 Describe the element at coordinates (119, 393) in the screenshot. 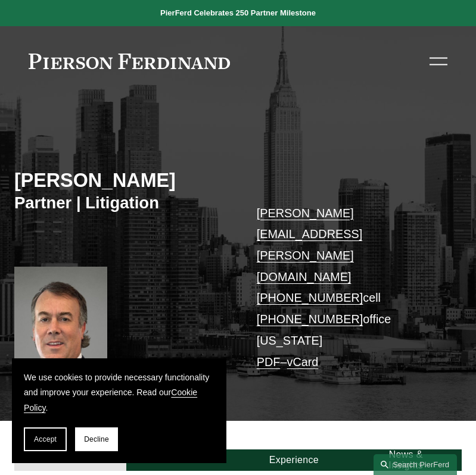

I see `p: We use cookies to provide necessary functionality and improve your experience. Read our .` at that location.